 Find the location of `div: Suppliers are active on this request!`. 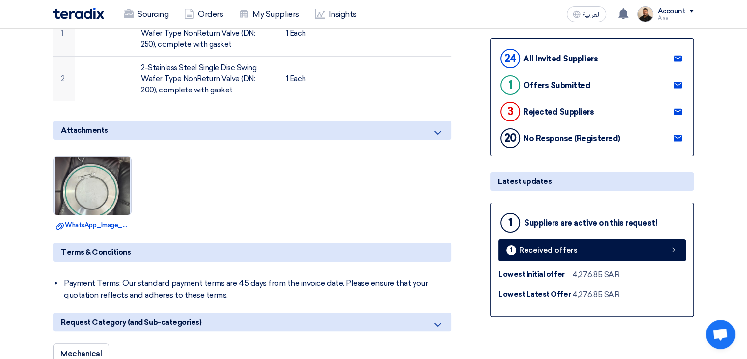

div: Suppliers are active on this request! is located at coordinates (591, 223).